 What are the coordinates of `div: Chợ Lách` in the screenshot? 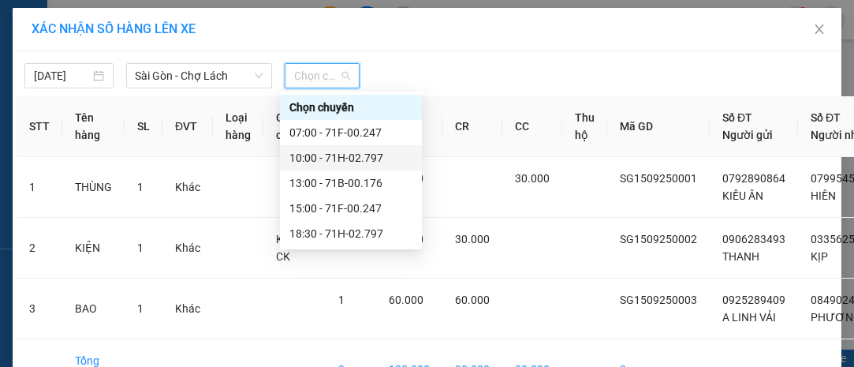 It's located at (218, 23).